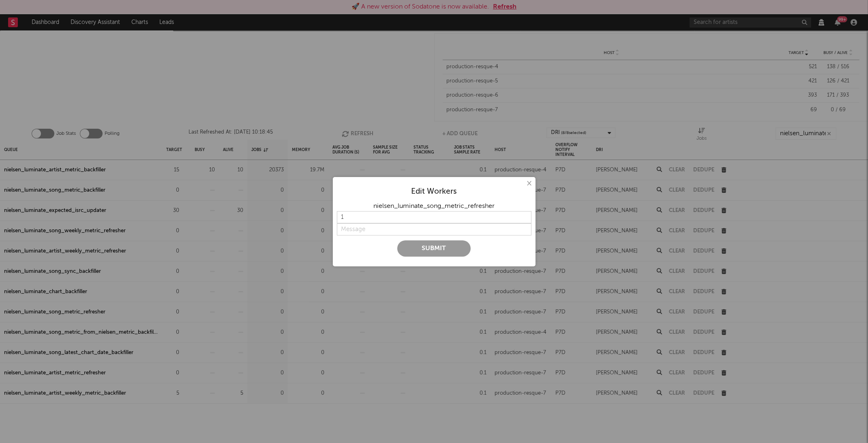 Image resolution: width=868 pixels, height=443 pixels. What do you see at coordinates (434, 217) in the screenshot?
I see `input: Target` at bounding box center [434, 217].